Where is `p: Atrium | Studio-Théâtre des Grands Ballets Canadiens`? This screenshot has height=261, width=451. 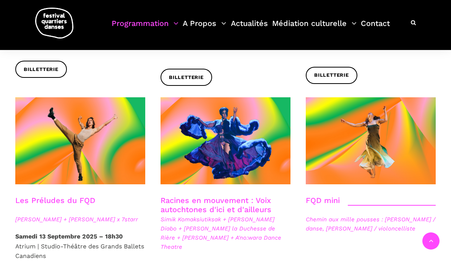
p: Atrium | Studio-Théâtre des Grands Ballets Canadiens is located at coordinates (80, 246).